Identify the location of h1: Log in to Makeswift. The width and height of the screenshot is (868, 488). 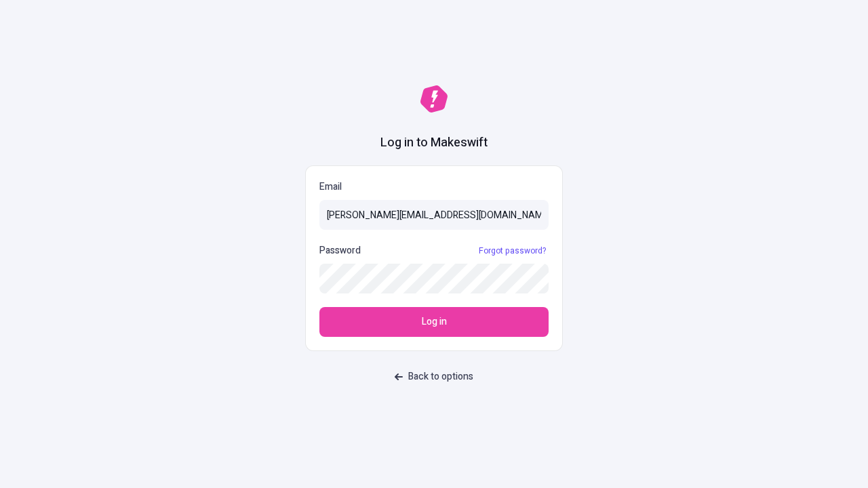
(434, 143).